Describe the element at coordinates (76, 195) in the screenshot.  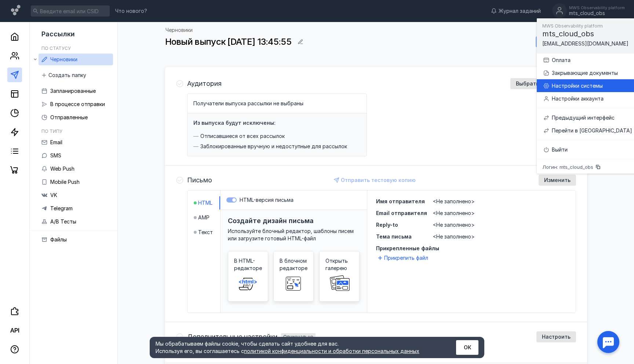
I see `a: VK` at that location.